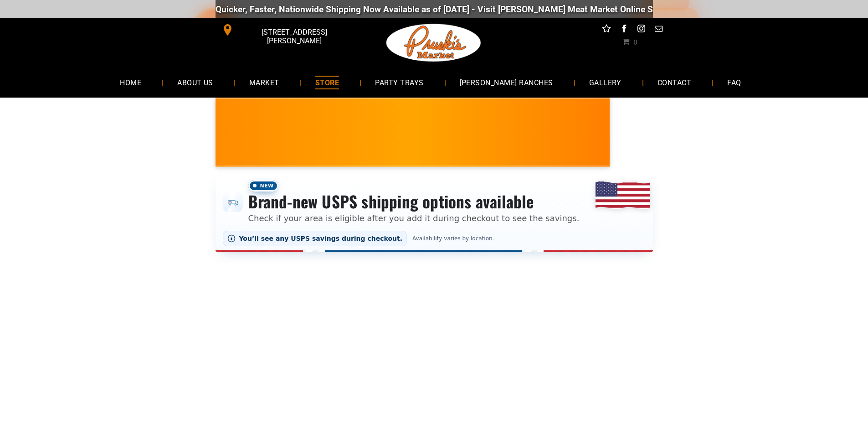  I want to click on a: GALLERY, so click(605, 82).